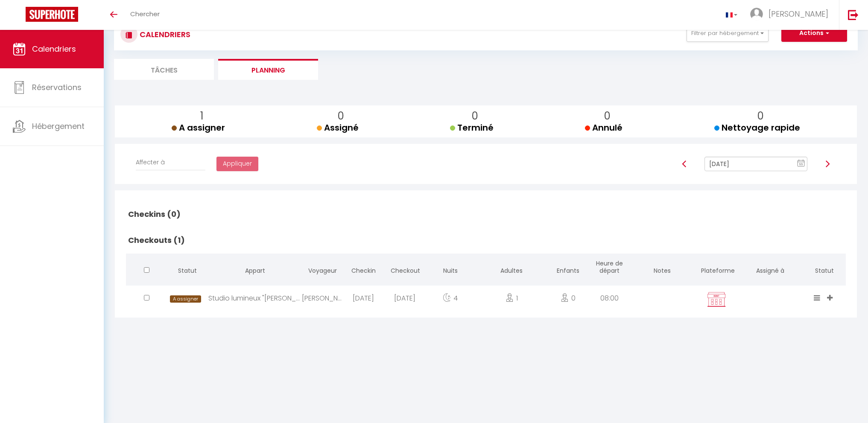  I want to click on th: Checkout, so click(405, 269).